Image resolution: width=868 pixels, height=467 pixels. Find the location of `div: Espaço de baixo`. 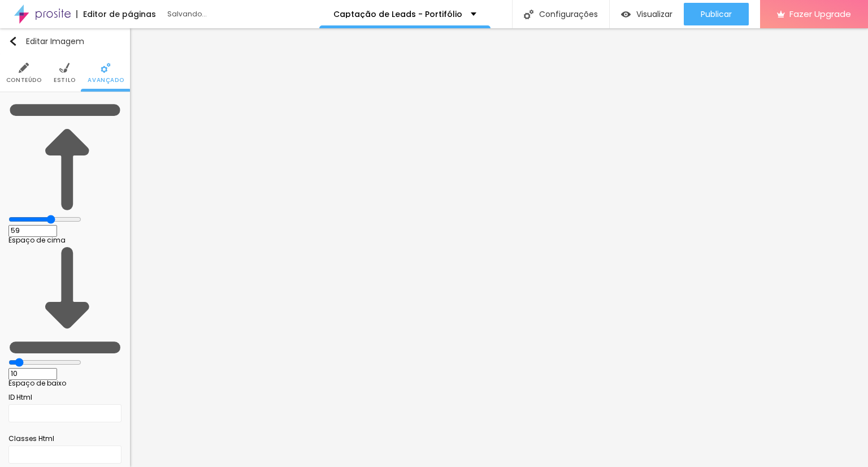

div: Espaço de baixo is located at coordinates (65, 383).